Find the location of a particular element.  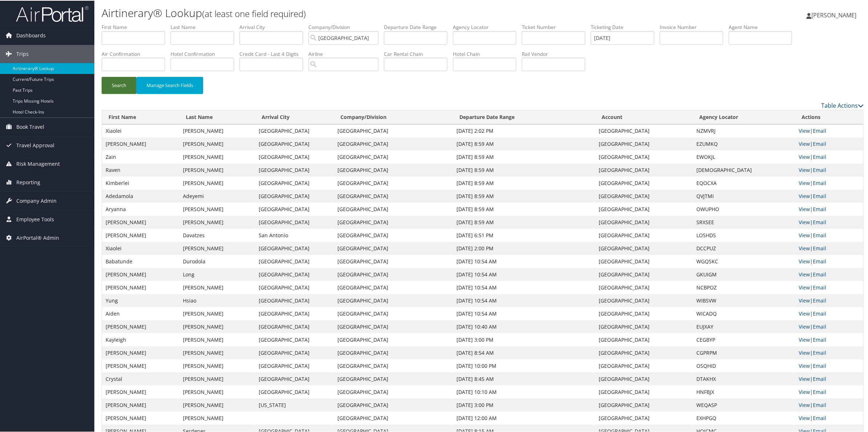

td: San Antonio is located at coordinates (294, 234).